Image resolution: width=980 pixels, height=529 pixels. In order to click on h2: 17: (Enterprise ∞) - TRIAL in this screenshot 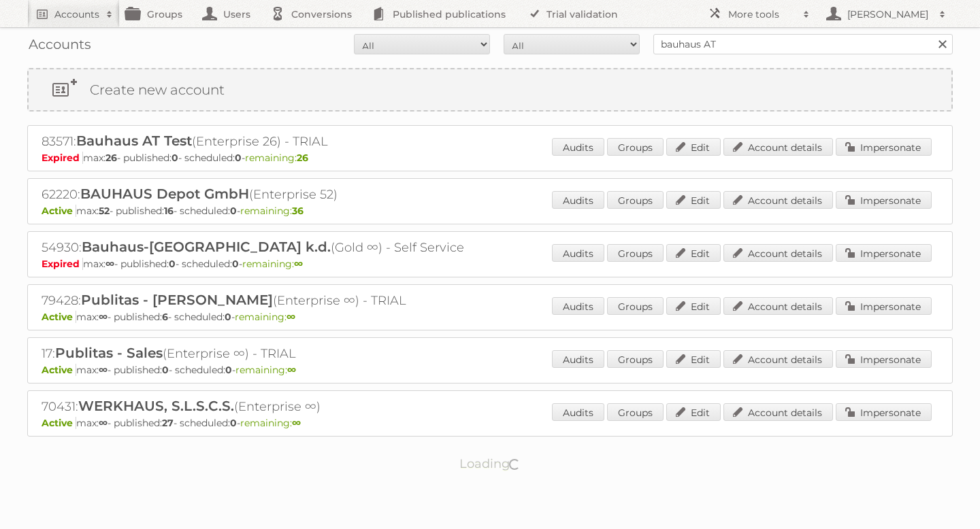, I will do `click(280, 354)`.